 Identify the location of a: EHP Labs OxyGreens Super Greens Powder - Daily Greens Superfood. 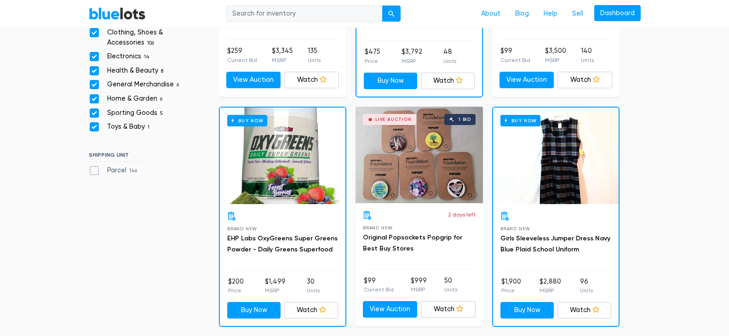
(282, 244).